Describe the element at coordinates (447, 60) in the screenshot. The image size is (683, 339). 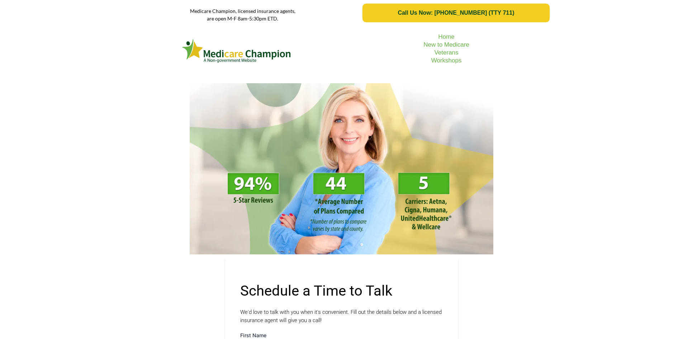
I see `a: Workshops` at that location.